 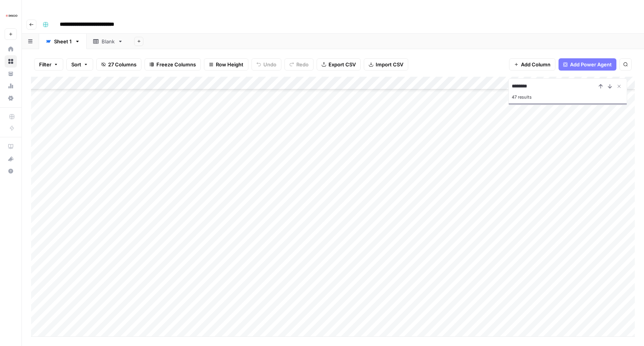 What do you see at coordinates (45, 65) in the screenshot?
I see `span: Filter` at bounding box center [45, 65].